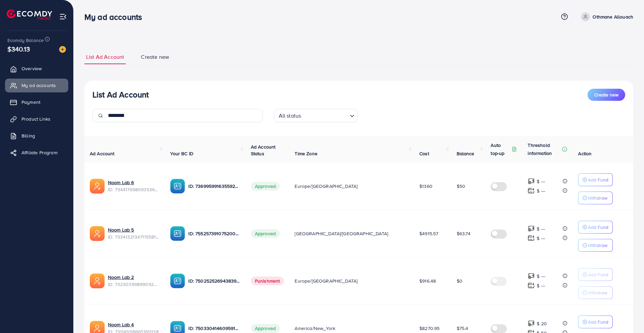 Image resolution: width=644 pixels, height=333 pixels. What do you see at coordinates (28, 136) in the screenshot?
I see `span: Billing` at bounding box center [28, 136].